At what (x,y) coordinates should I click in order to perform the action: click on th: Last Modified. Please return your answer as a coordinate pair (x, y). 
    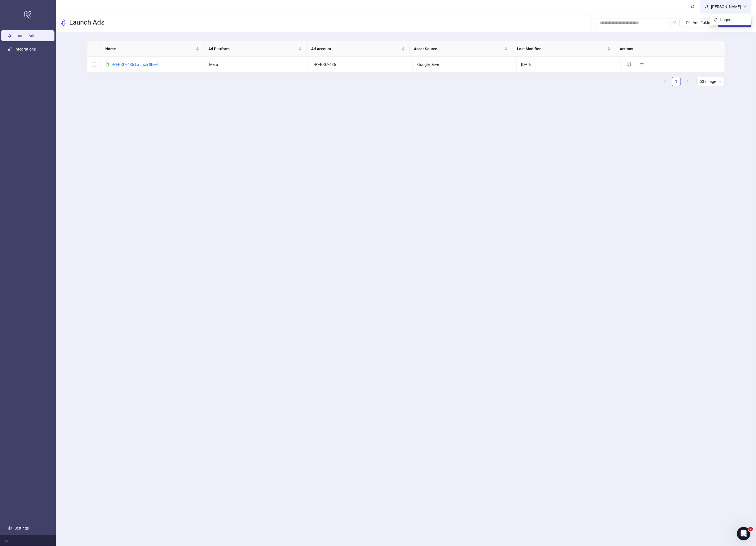
    Looking at the image, I should click on (564, 49).